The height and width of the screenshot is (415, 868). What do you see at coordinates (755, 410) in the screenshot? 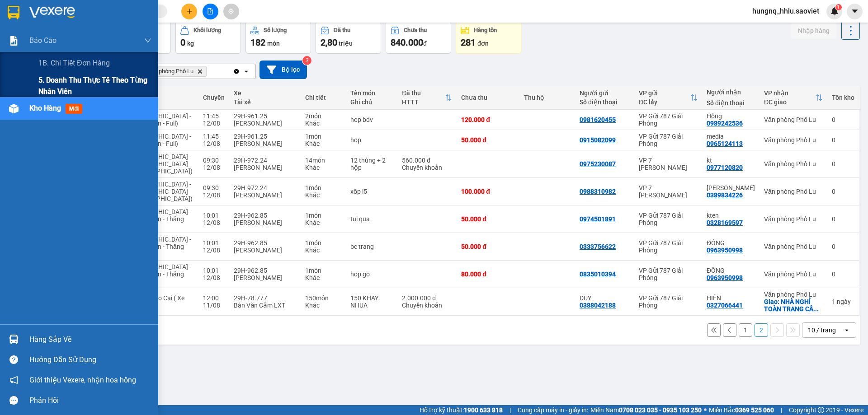
I see `strong: 0369 525 060` at bounding box center [755, 410].